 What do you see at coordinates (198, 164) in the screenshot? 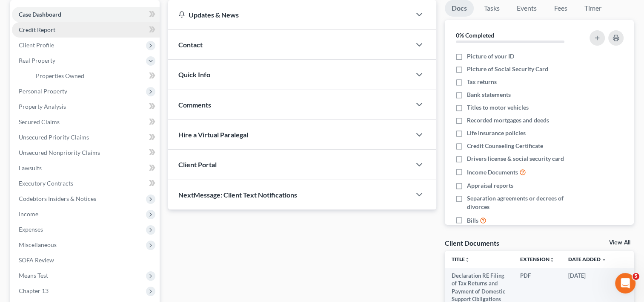
I see `span: Client Portal` at bounding box center [198, 164].